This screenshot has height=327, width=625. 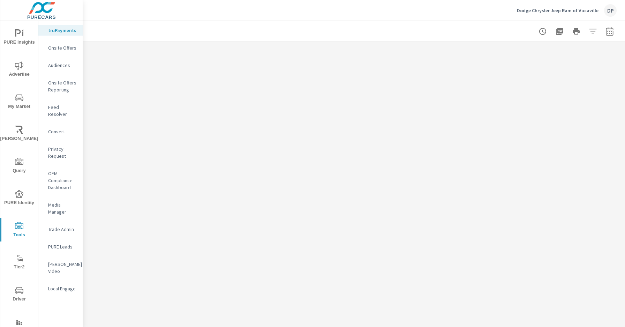 I want to click on span: Query, so click(x=19, y=166).